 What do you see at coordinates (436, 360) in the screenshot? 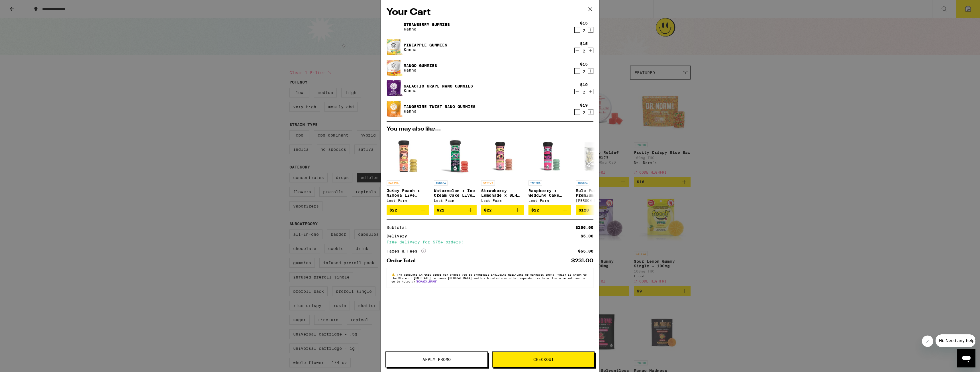
I see `button: Apply Promo` at bounding box center [436, 360].